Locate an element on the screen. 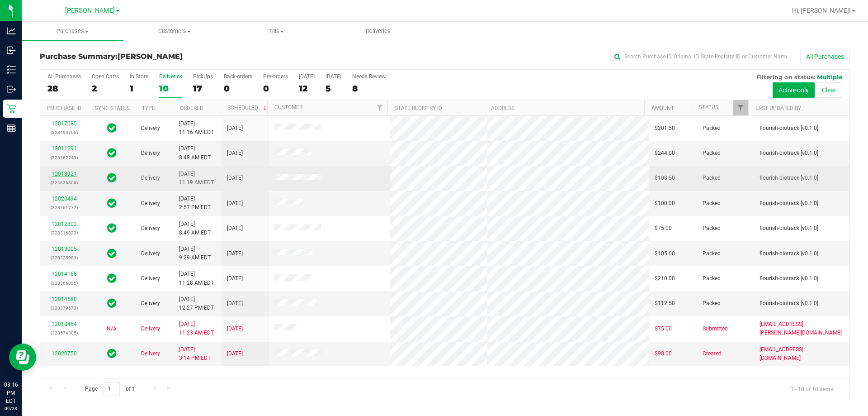 This screenshot has height=416, width=868. p: 03:16 PM EDT is located at coordinates (11, 393).